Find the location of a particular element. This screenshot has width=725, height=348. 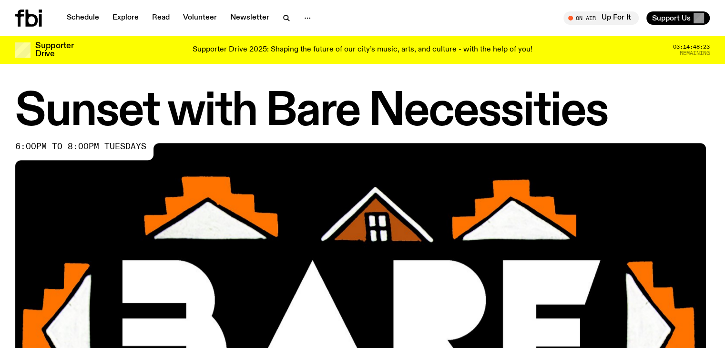

p: Supporter Drive 2025: Shaping the future of our city’s music, arts, and culture - with the help o... is located at coordinates (362, 50).